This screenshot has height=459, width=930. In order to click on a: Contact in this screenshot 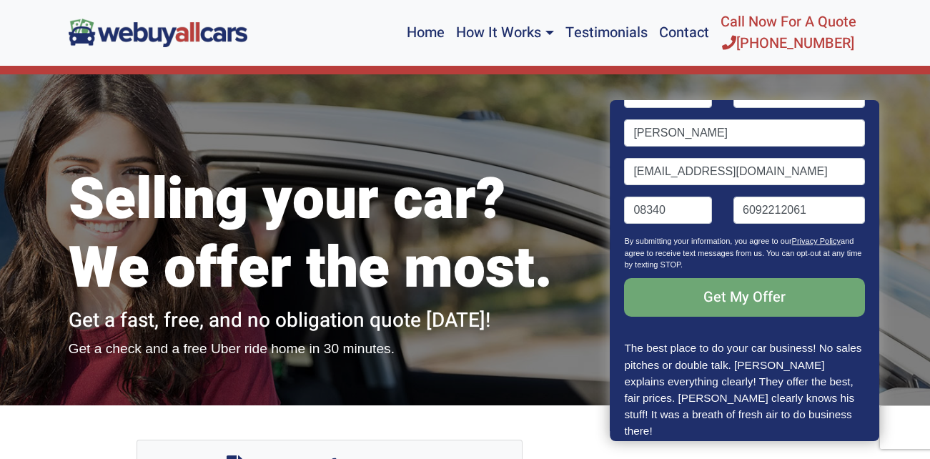, I will do `click(684, 33)`.